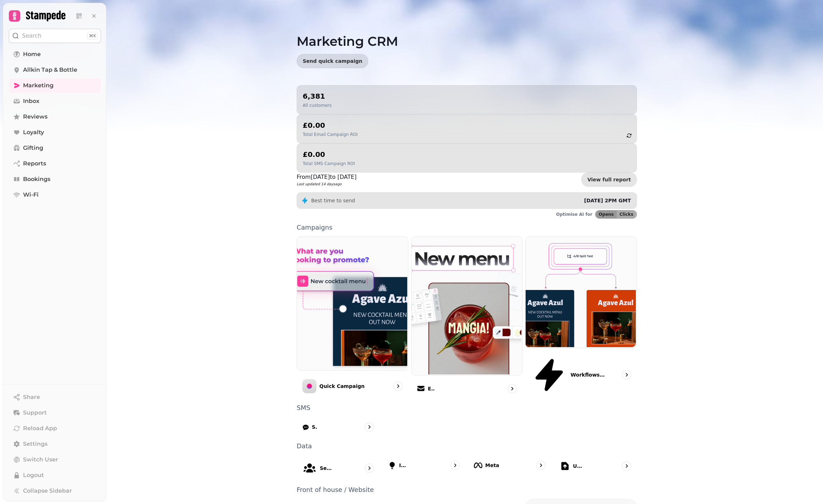 The image size is (823, 504). What do you see at coordinates (55, 101) in the screenshot?
I see `a: Inbox` at bounding box center [55, 101].